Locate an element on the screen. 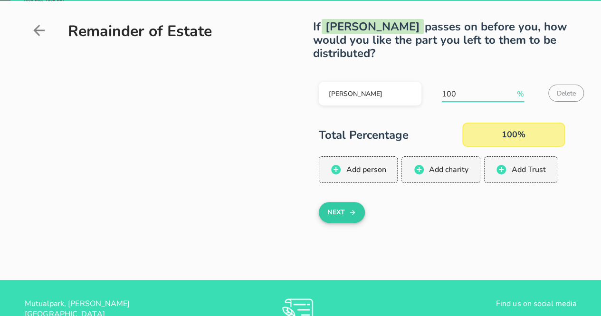 The width and height of the screenshot is (601, 316). h1: Remainder of Estate is located at coordinates (162, 31).